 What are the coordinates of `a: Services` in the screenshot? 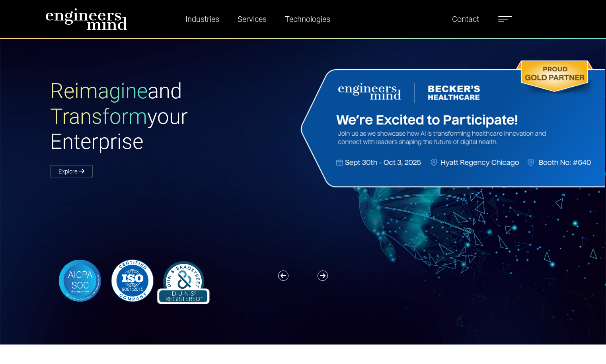 It's located at (252, 19).